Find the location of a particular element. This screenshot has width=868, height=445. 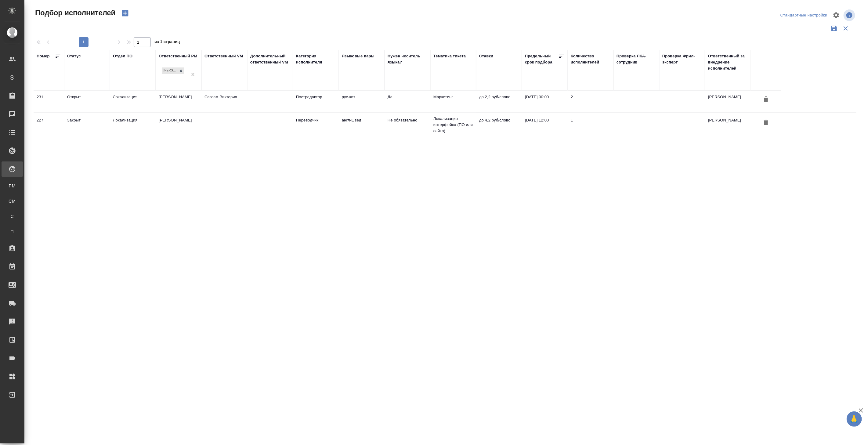

div: Предельный срок подбора is located at coordinates (542, 60).